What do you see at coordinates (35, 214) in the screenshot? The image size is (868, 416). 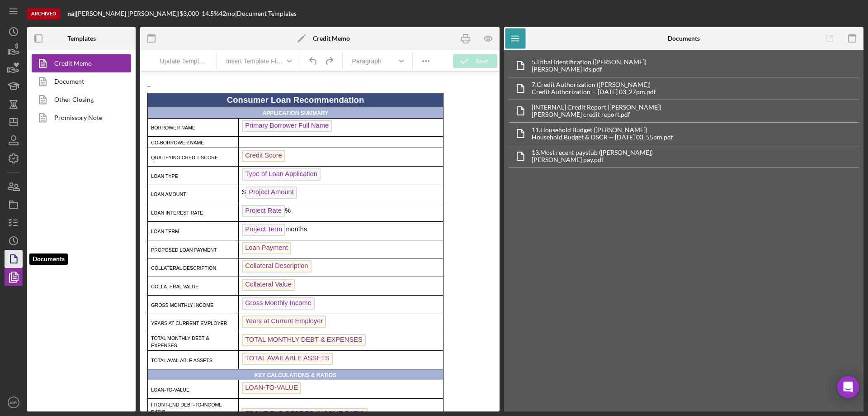 I see `span: COLLATERAL VALUE` at bounding box center [35, 214].